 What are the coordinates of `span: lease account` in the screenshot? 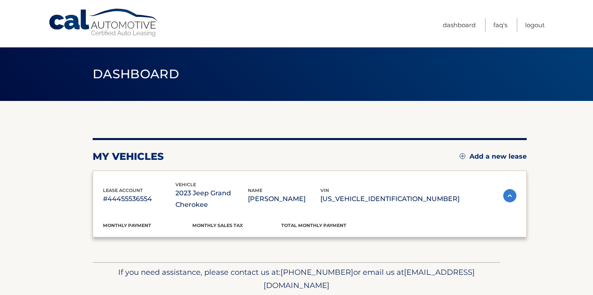 It's located at (123, 190).